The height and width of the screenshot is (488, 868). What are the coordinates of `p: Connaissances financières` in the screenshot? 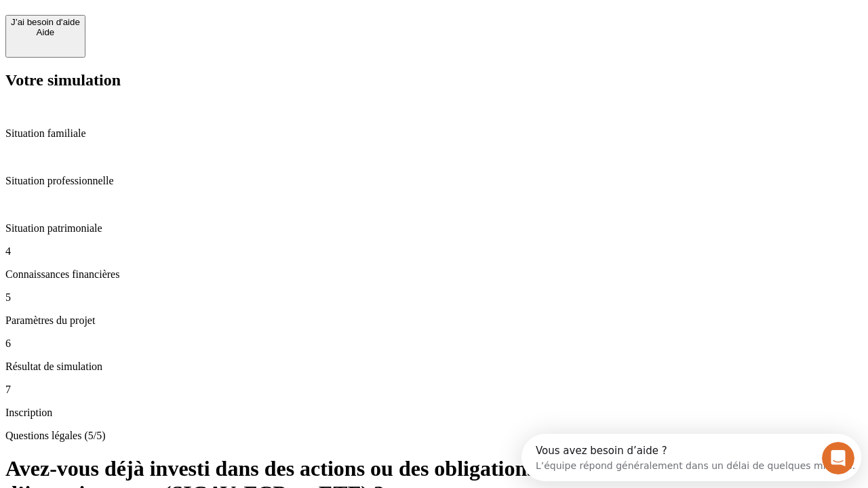 It's located at (434, 275).